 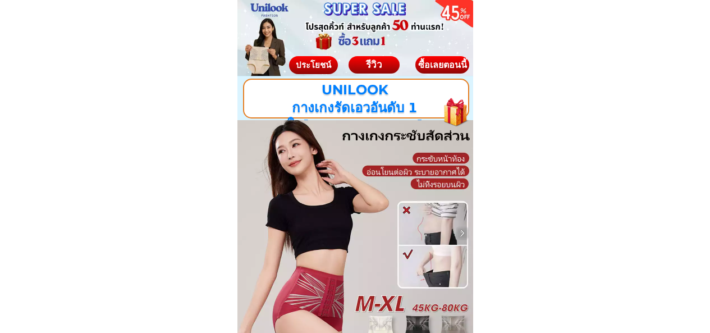 I want to click on div: ซื้อเลยตอนนี้, so click(x=442, y=65).